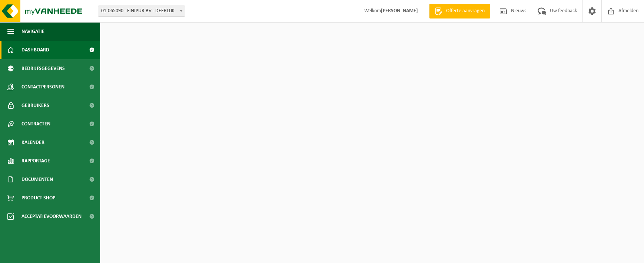 The width and height of the screenshot is (644, 263). Describe the element at coordinates (141, 11) in the screenshot. I see `span: 01-065090 - FINIPUR BV - DEERLIJK` at that location.